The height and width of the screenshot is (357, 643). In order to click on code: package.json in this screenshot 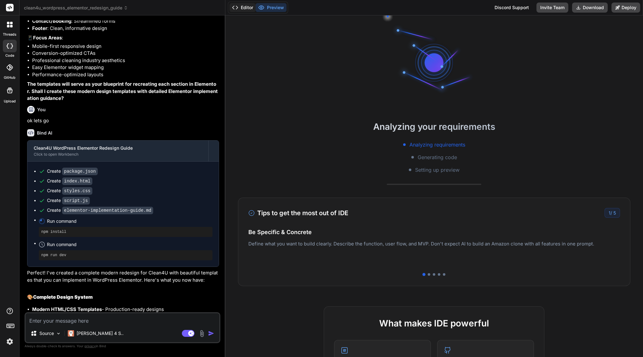, I will do `click(80, 171)`.